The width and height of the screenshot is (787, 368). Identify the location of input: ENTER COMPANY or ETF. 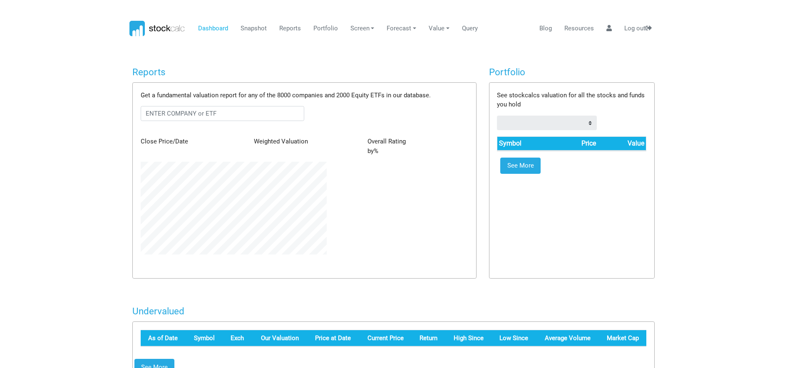
(223, 114).